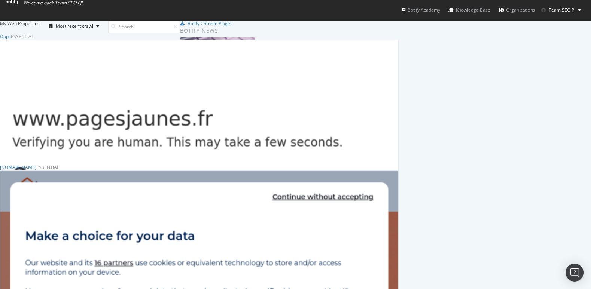  What do you see at coordinates (209, 23) in the screenshot?
I see `div: Botify Chrome Plugin` at bounding box center [209, 23].